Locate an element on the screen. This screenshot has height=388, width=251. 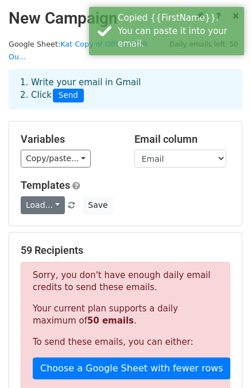
p: To send these emails, you can either: is located at coordinates (125, 342).